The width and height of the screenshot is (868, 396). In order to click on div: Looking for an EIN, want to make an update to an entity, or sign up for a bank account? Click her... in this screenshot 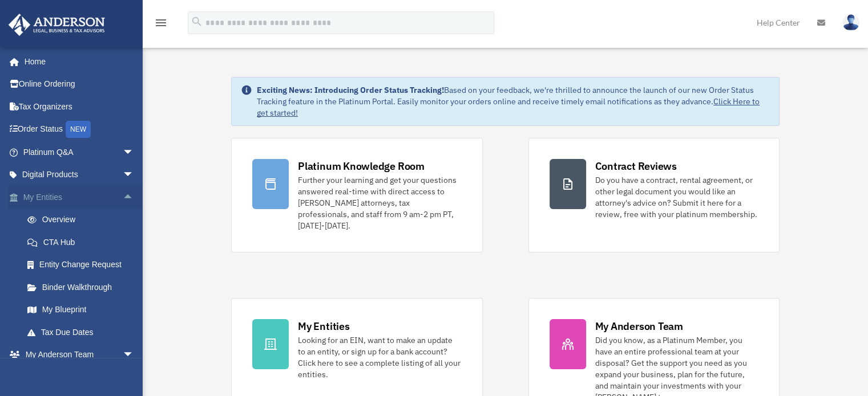, I will do `click(380, 357)`.